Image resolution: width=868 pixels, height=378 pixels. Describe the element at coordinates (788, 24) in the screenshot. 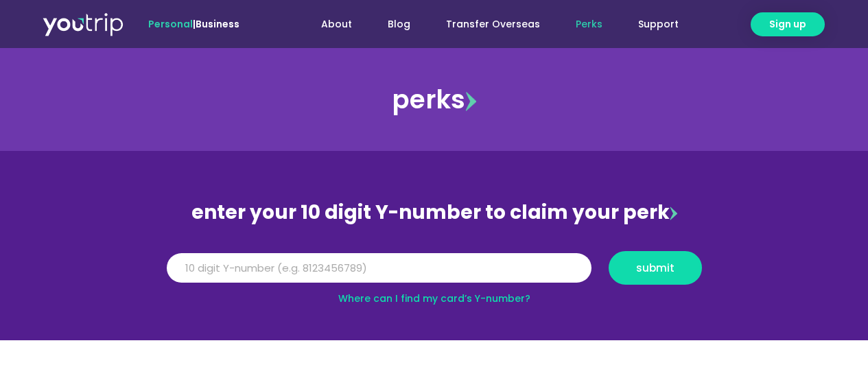

I see `a: Sign up` at that location.